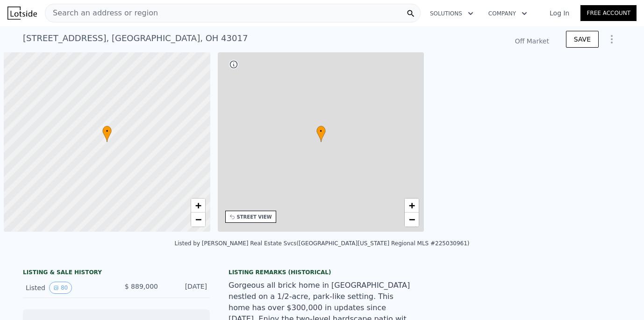 The width and height of the screenshot is (644, 320). What do you see at coordinates (116, 274) in the screenshot?
I see `div: LISTING & SALE HISTORY` at bounding box center [116, 274].